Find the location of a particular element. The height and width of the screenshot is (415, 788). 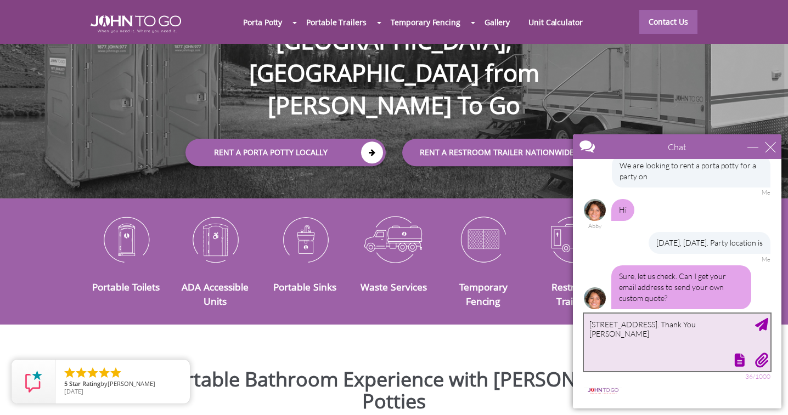

a: ADA Accessible Units is located at coordinates (215, 294).